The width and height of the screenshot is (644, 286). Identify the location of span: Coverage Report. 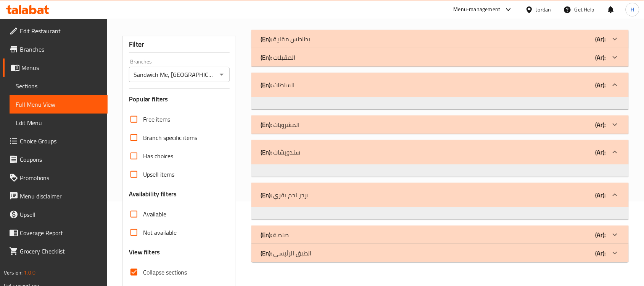
(61, 233).